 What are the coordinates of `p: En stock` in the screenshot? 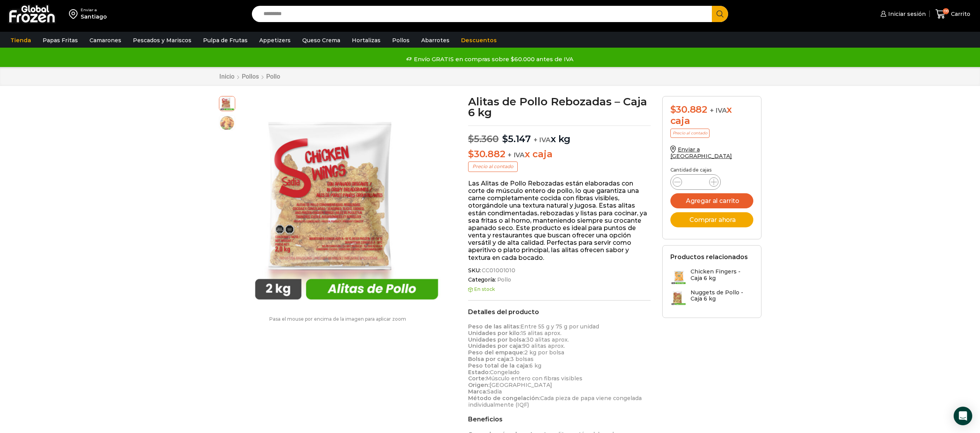 It's located at (559, 289).